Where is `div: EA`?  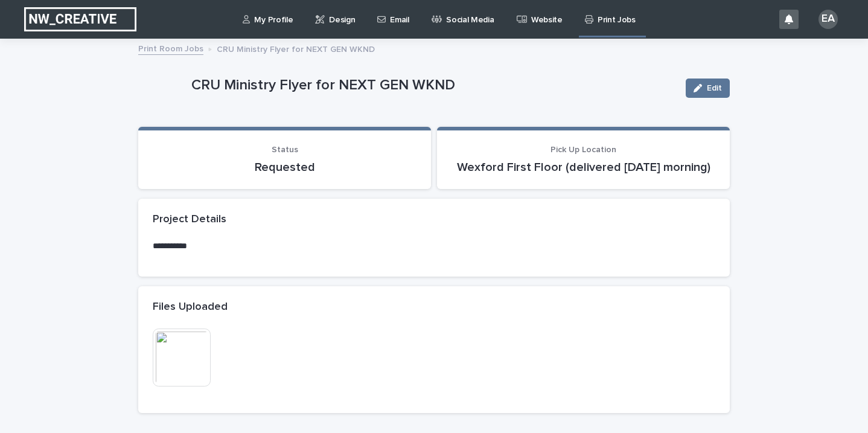 div: EA is located at coordinates (828, 19).